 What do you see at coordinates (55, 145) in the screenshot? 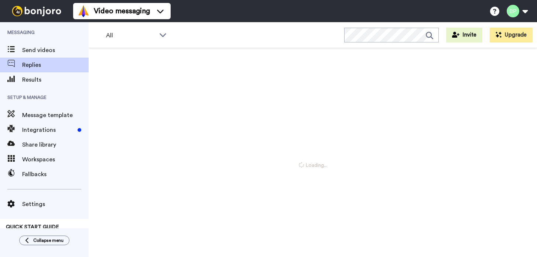
I see `span: Share library` at bounding box center [55, 145].